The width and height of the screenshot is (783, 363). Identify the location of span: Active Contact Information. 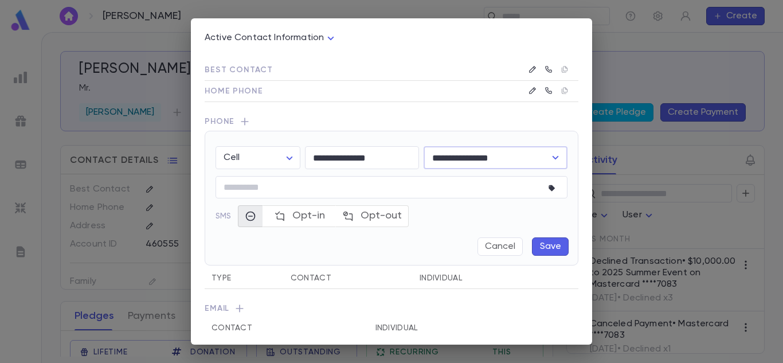
(264, 38).